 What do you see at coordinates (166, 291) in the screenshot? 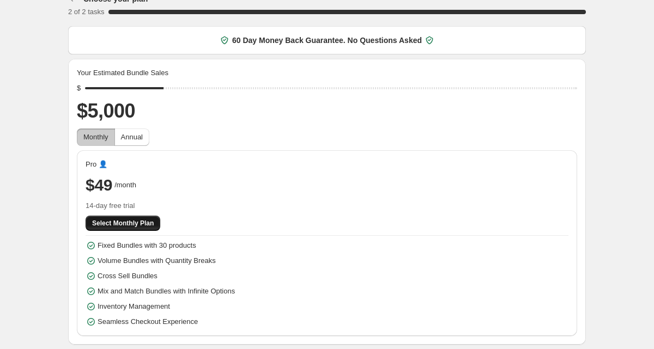
I see `span: Mix and Match Bundles with Infinite Options` at bounding box center [166, 291].